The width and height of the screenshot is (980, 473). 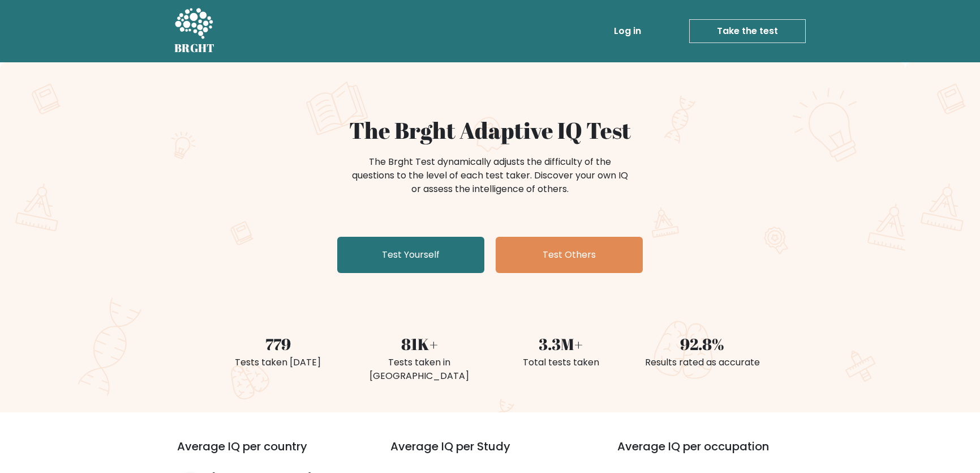 What do you see at coordinates (195, 48) in the screenshot?
I see `h5: BRGHT` at bounding box center [195, 48].